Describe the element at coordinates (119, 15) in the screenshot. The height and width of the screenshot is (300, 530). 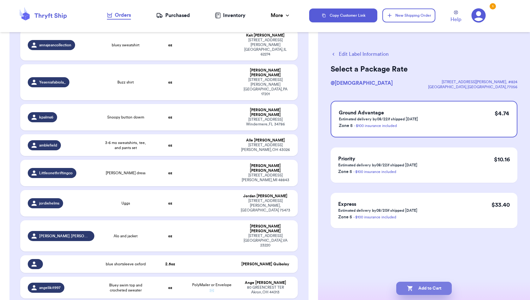
I see `div: Orders` at that location.